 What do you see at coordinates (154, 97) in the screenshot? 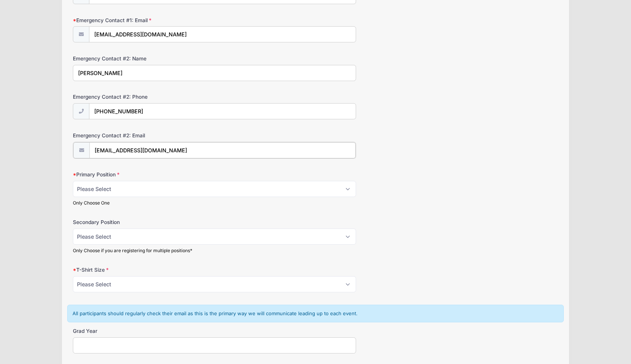
I see `label: Emergency Contact #2: Phone` at bounding box center [154, 97].